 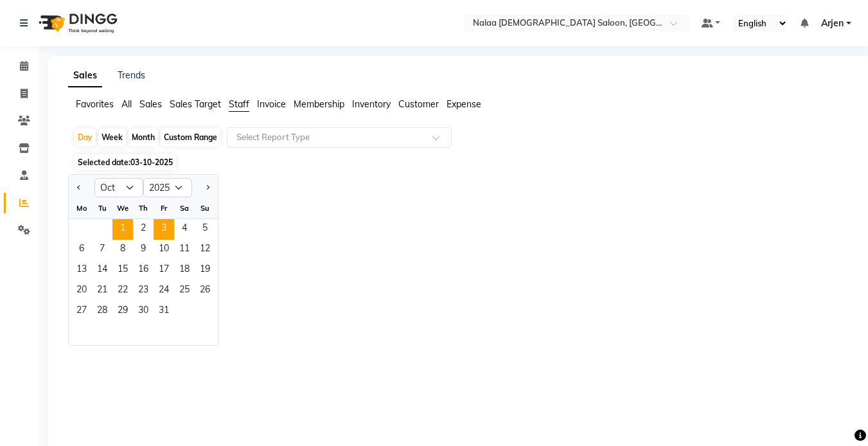 I want to click on div: Friday, October 24, 2025, so click(x=163, y=291).